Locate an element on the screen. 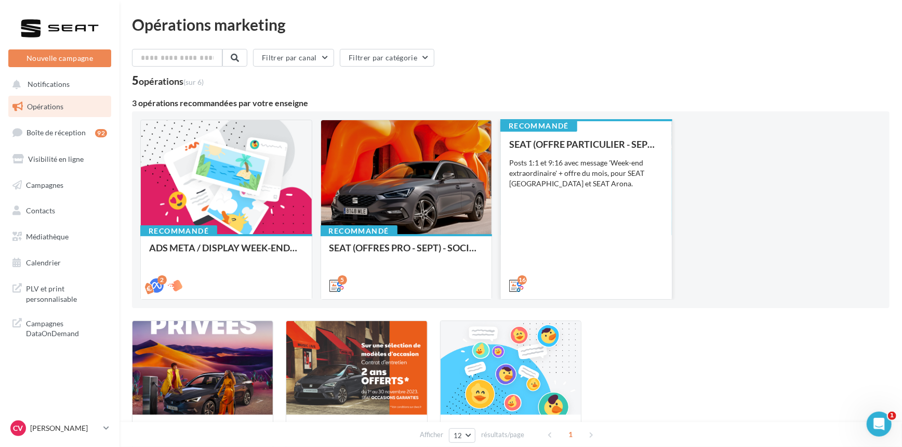 Image resolution: width=902 pixels, height=447 pixels. span: CV is located at coordinates (18, 428).